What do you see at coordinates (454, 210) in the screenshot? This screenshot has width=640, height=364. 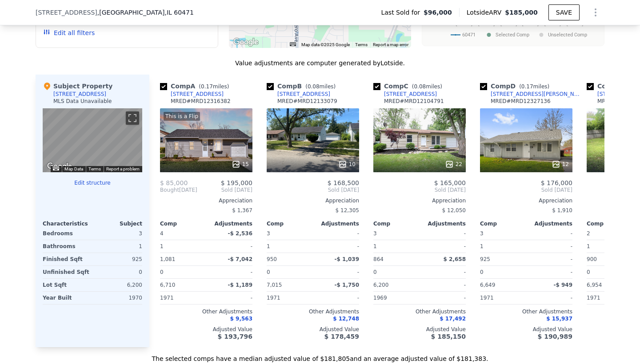 I see `span: $ 12,050` at bounding box center [454, 210].